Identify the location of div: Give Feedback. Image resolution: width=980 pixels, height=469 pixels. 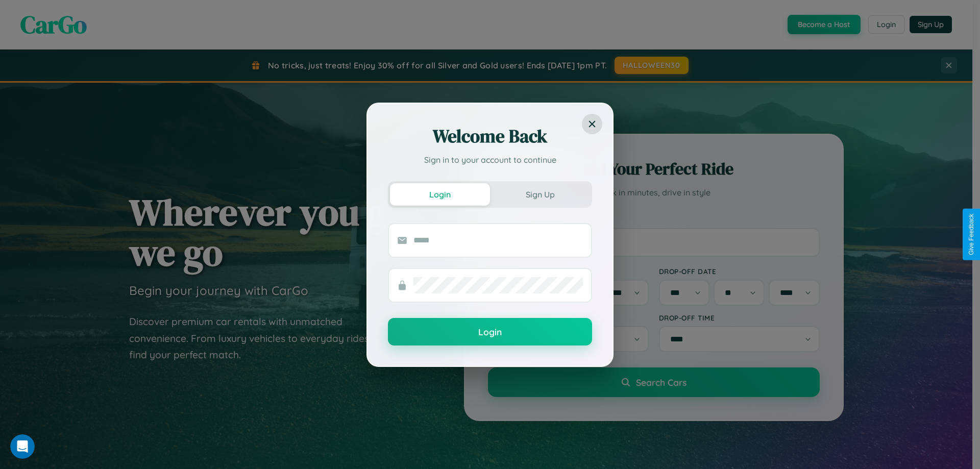
(971, 234).